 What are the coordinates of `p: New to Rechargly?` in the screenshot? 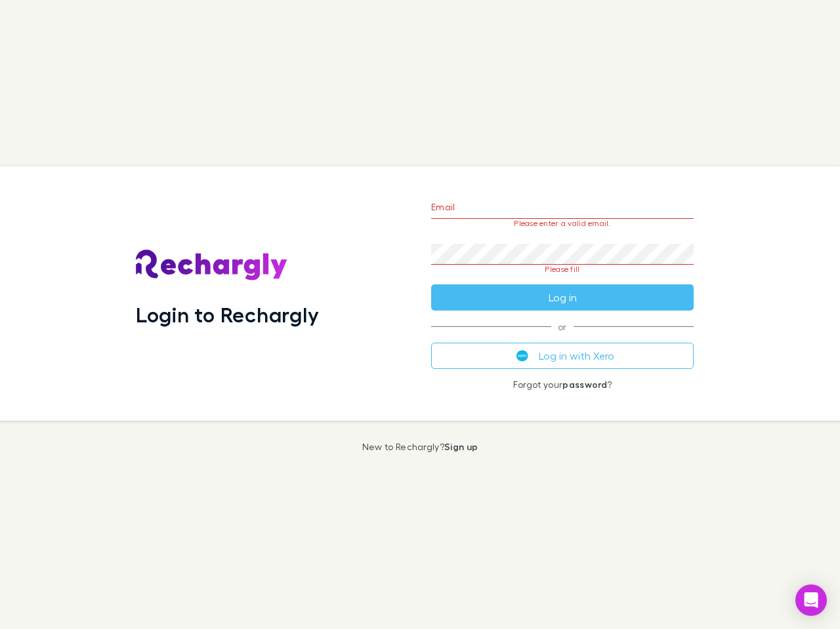 It's located at (420, 447).